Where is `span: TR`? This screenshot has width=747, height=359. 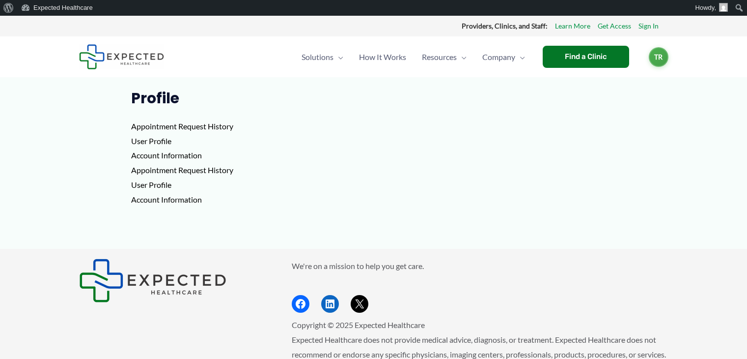
span: TR is located at coordinates (659, 57).